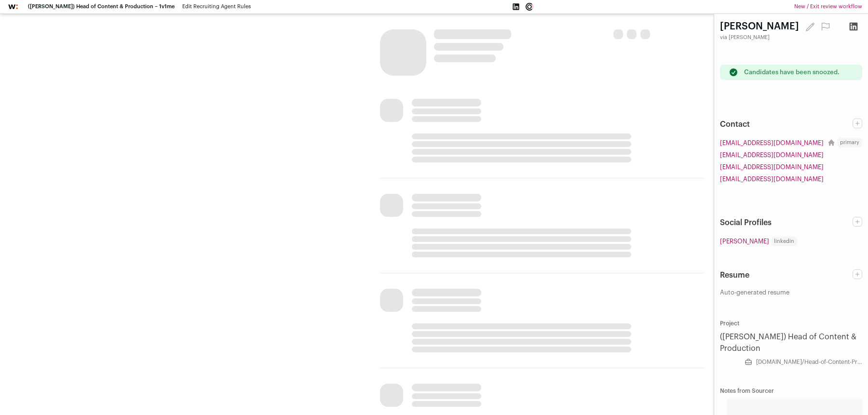  What do you see at coordinates (13, 7) in the screenshot?
I see `img: Wellfound` at bounding box center [13, 7].